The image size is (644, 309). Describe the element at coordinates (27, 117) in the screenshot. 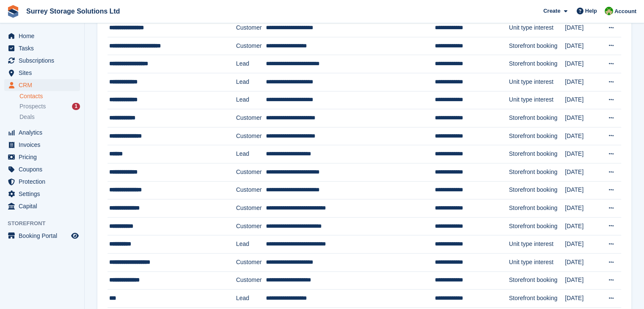

I see `span: Deals` at that location.